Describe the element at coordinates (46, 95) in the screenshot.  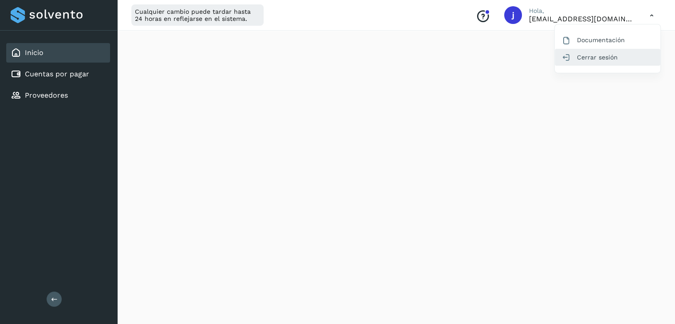
I see `a: Proveedores` at that location.